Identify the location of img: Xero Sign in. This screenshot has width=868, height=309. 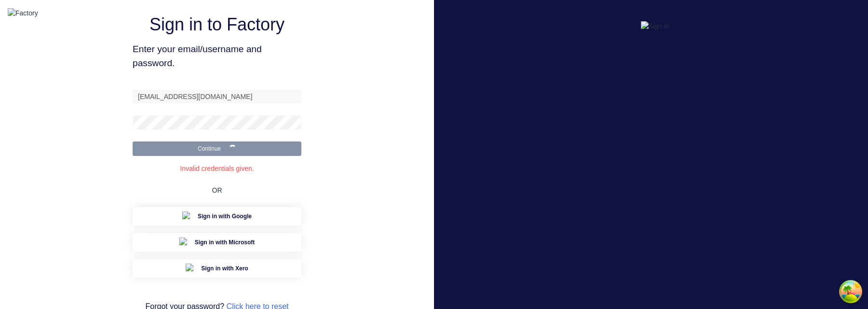
(191, 268).